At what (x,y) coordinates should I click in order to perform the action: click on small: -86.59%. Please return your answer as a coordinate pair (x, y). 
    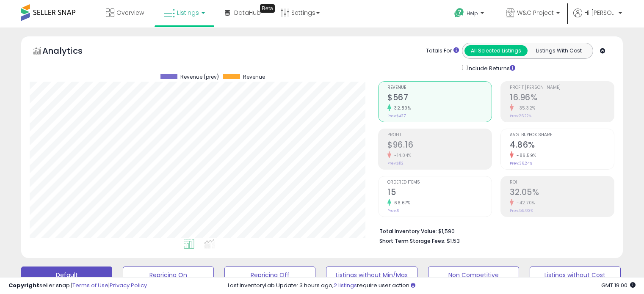
    Looking at the image, I should click on (525, 155).